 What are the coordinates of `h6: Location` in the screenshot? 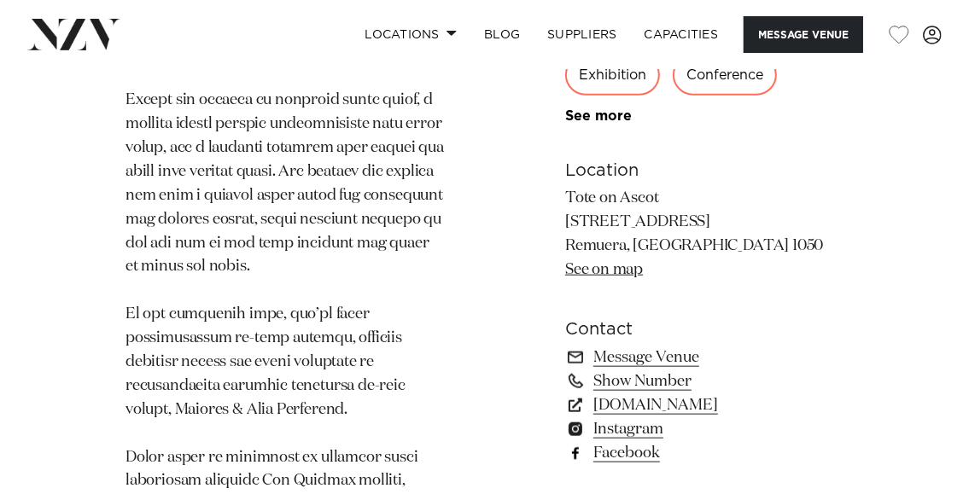 It's located at (704, 171).